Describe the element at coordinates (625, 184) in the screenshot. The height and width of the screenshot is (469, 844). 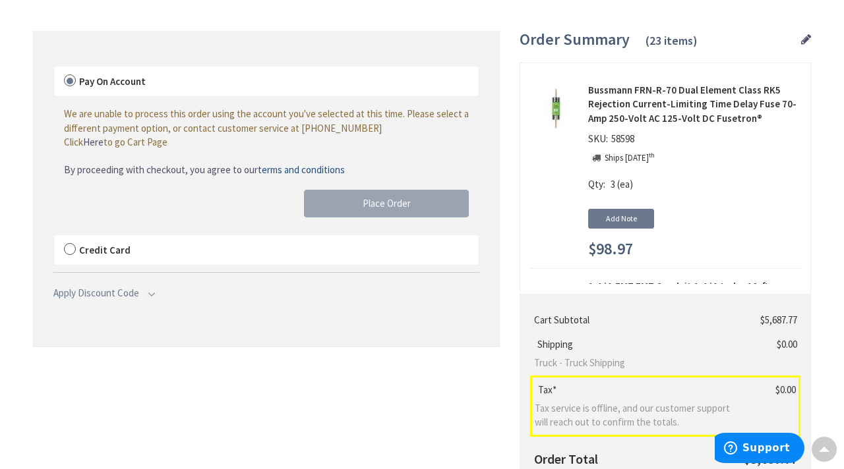
I see `span: (ea)` at that location.